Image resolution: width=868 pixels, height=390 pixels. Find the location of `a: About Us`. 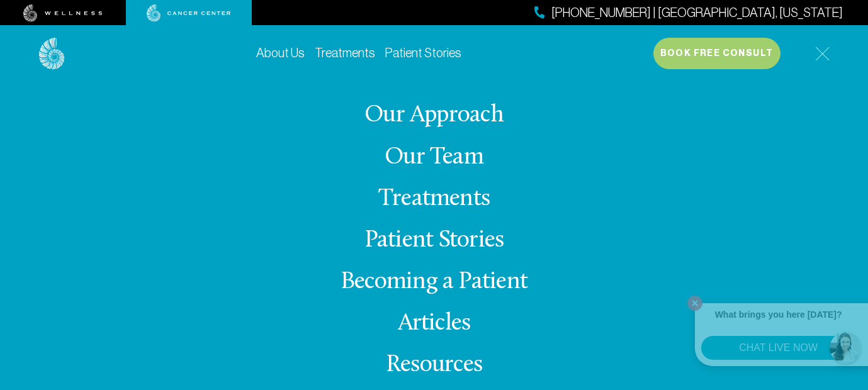

a: About Us is located at coordinates (280, 53).